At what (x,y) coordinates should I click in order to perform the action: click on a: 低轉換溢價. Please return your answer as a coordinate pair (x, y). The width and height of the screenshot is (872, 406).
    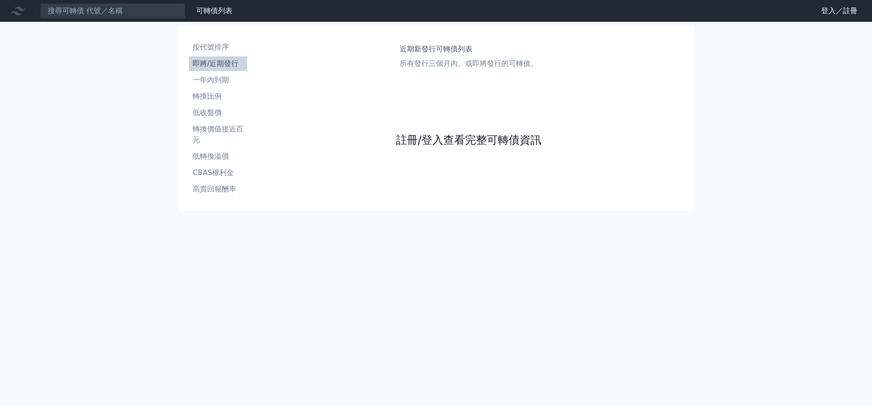
    Looking at the image, I should click on (218, 156).